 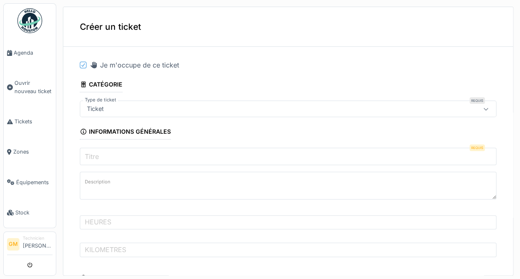 What do you see at coordinates (288, 27) in the screenshot?
I see `div: Créer un ticket` at bounding box center [288, 27].